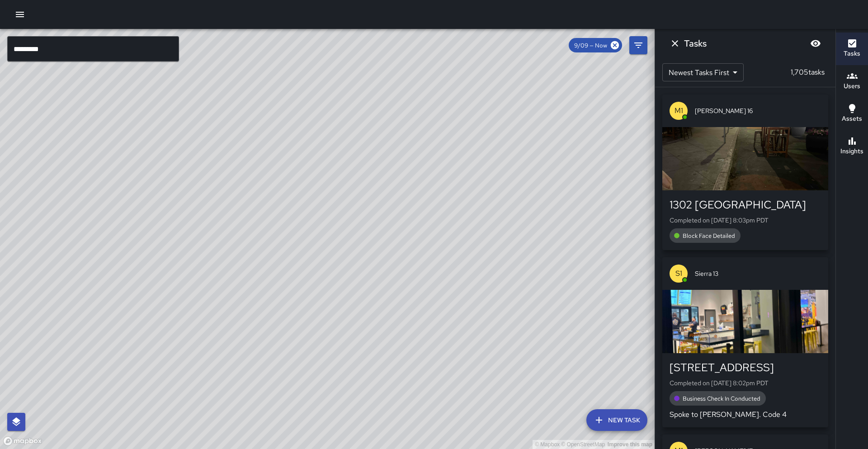  Describe the element at coordinates (852, 151) in the screenshot. I see `h6: Insights` at that location.